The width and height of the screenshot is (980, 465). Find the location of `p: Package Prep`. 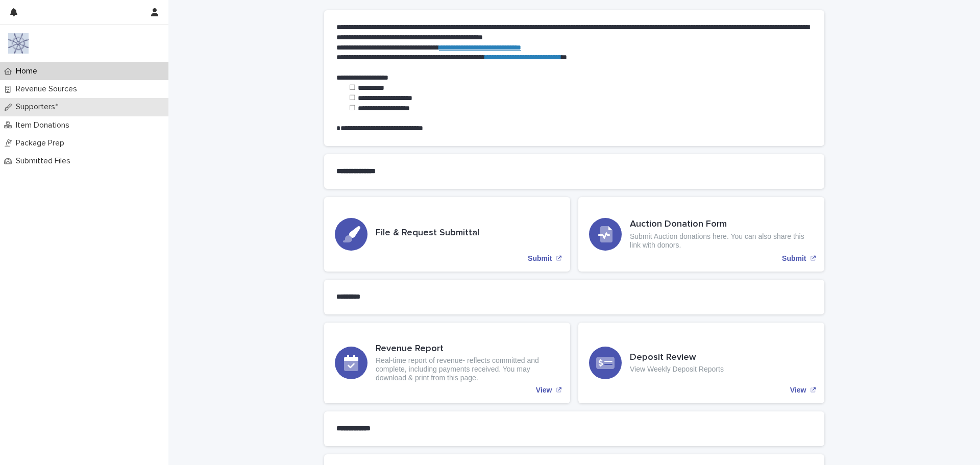

p: Package Prep is located at coordinates (42, 143).